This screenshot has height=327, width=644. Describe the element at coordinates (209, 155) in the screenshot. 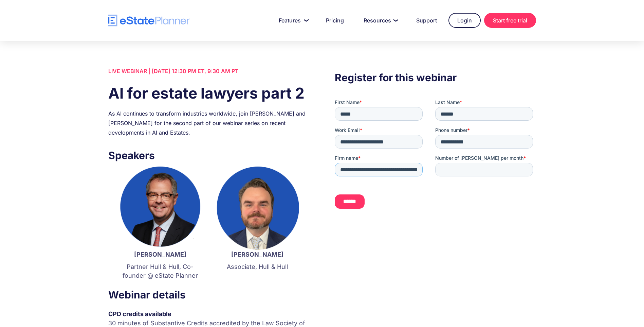

I see `h3: Speakers` at that location.